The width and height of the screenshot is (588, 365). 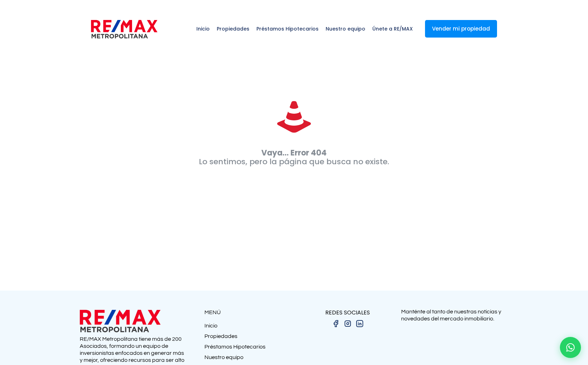 What do you see at coordinates (392, 29) in the screenshot?
I see `a: Únete a RE/MAX` at bounding box center [392, 29].